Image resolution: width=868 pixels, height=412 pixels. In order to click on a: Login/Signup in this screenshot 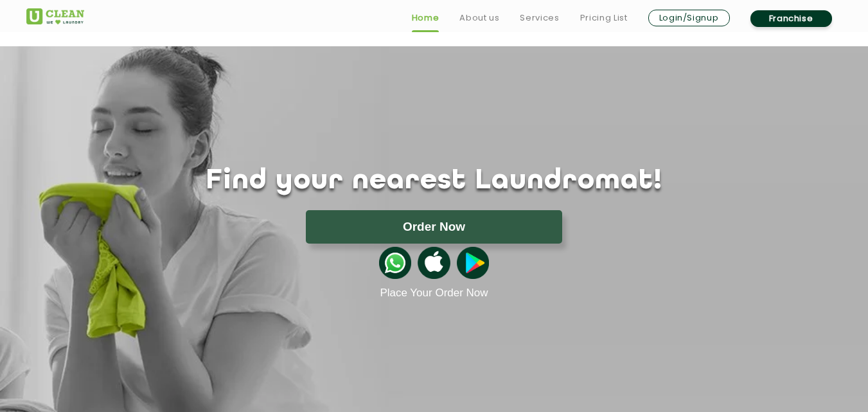, I will do `click(688, 18)`.